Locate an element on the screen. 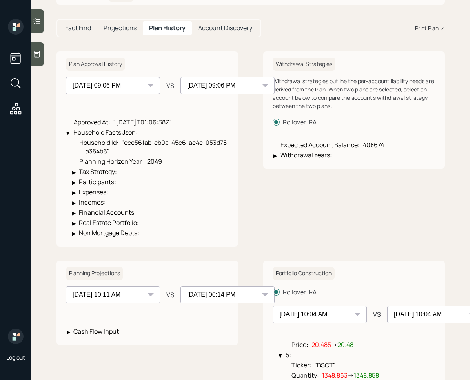 This screenshot has width=470, height=380. span: Ticker : is located at coordinates (301, 365).